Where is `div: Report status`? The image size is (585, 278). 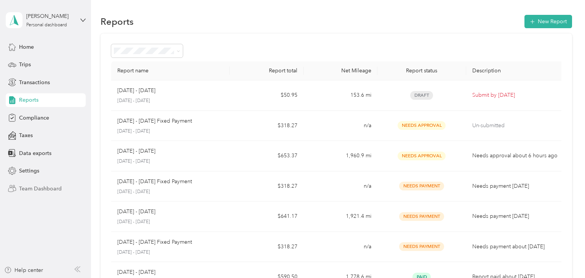 div: Report status is located at coordinates (421, 70).